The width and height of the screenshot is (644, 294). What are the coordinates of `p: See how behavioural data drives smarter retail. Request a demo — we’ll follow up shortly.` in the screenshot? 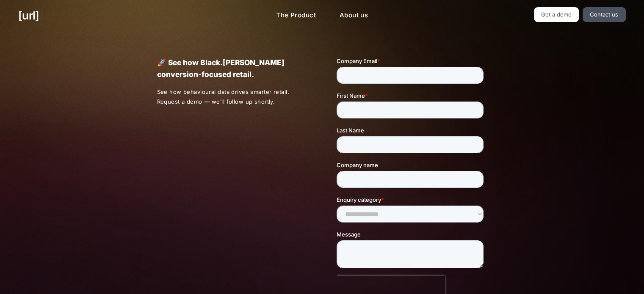 It's located at (232, 97).